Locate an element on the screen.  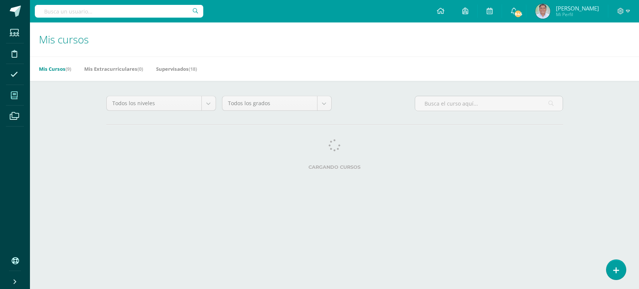
span: Todos los niveles is located at coordinates (154, 103).